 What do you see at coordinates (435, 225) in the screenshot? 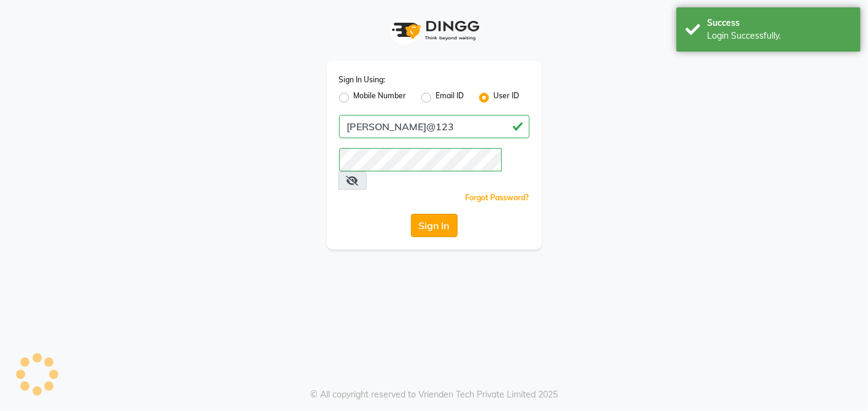
I see `button: Sign In` at bounding box center [435, 225].